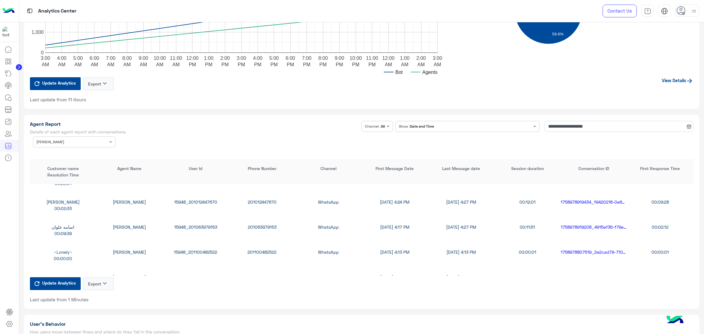 The image size is (704, 334). What do you see at coordinates (660, 202) in the screenshot?
I see `div: 00:09:28` at bounding box center [660, 202].